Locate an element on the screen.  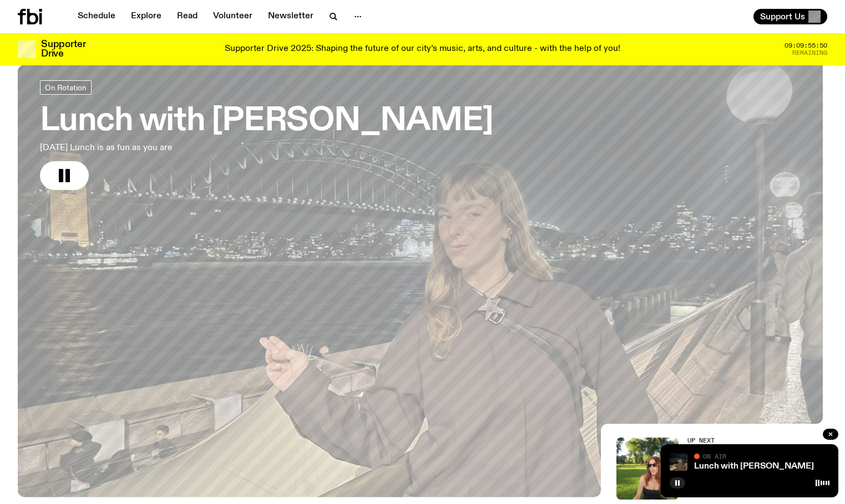
p: Supporter Drive 2025: Shaping the future of our city’s music, arts, and culture - with the help o... is located at coordinates (423, 49).